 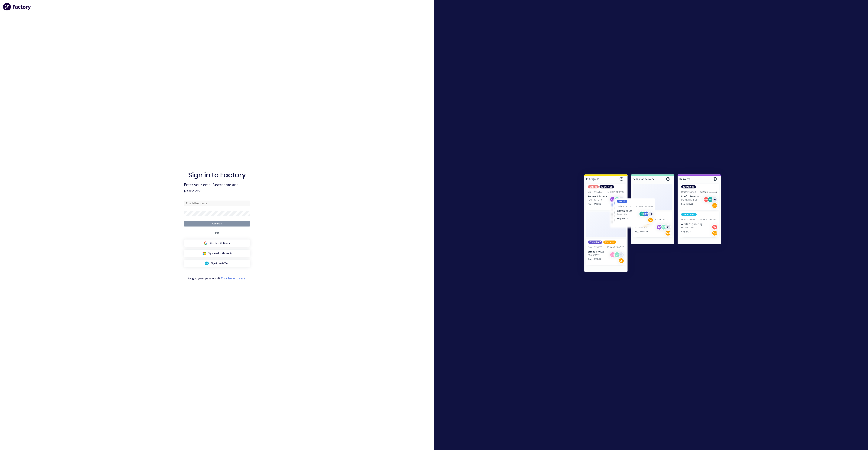 I want to click on img: Factory, so click(x=17, y=7).